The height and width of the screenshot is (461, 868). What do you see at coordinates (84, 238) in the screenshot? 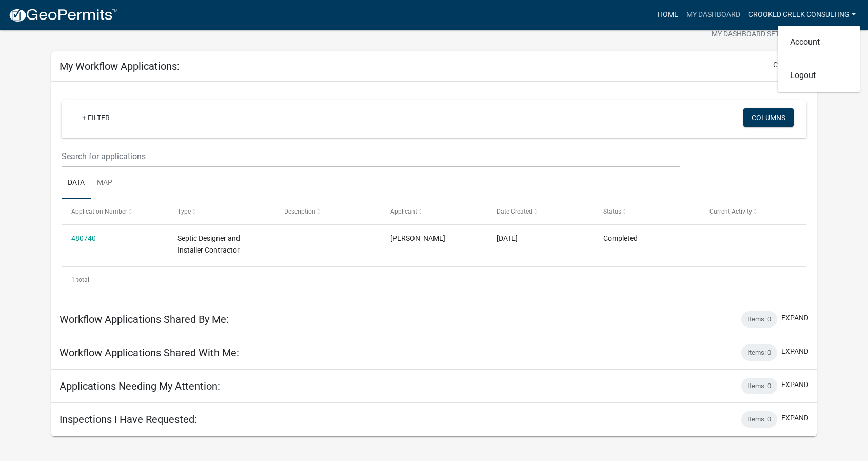
I see `a: 480740` at bounding box center [84, 238].